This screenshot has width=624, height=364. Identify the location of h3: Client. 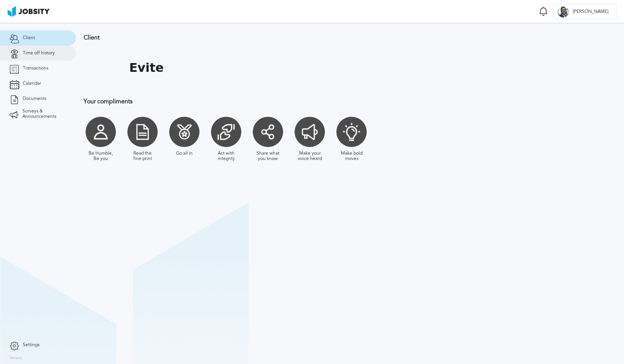
(289, 38).